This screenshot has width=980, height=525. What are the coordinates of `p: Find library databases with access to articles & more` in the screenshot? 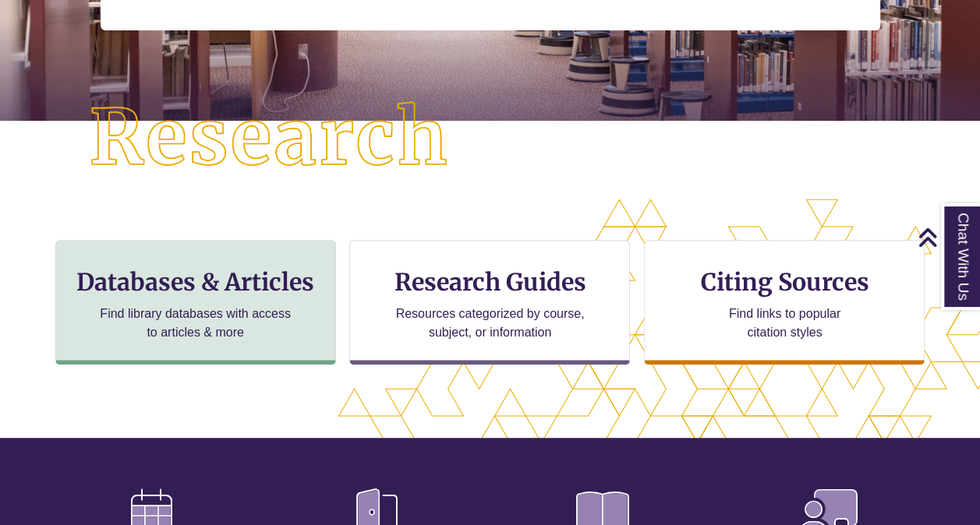 It's located at (195, 323).